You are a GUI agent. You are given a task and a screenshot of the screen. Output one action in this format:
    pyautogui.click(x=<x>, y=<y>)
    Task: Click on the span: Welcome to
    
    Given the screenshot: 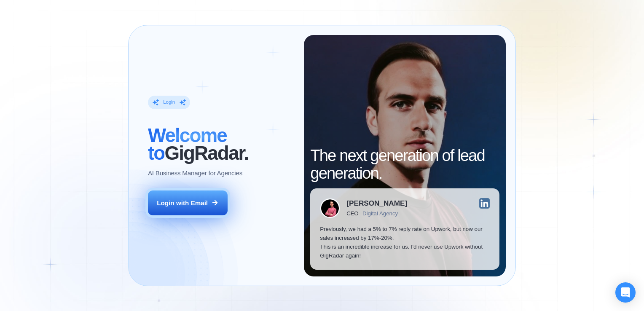 What is the action you would take?
    pyautogui.click(x=188, y=144)
    